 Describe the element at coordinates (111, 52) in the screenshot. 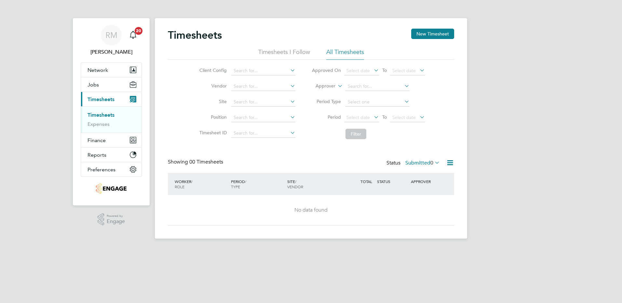

I see `span: Rachel McIntosh` at that location.